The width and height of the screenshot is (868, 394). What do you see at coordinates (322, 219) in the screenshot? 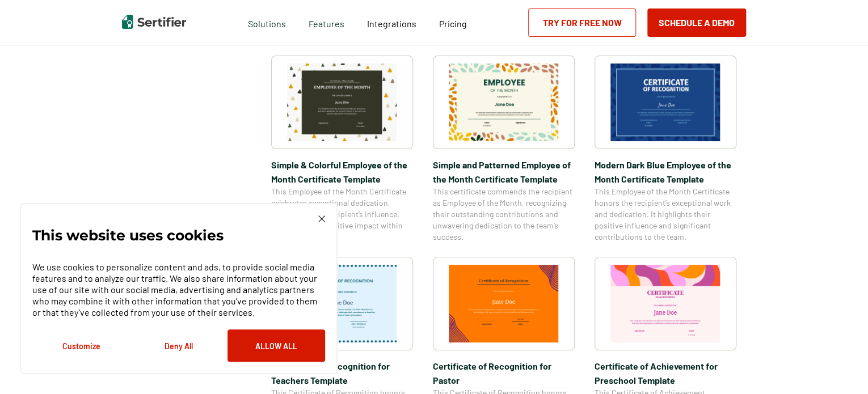
I see `img: Cookie Popup Close` at bounding box center [322, 219].